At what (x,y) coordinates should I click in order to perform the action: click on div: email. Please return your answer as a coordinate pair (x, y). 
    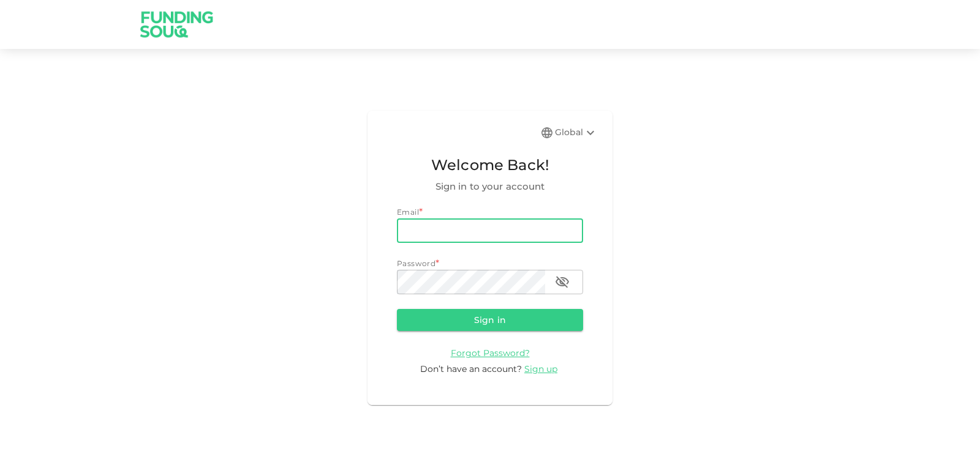
    Looking at the image, I should click on (490, 231).